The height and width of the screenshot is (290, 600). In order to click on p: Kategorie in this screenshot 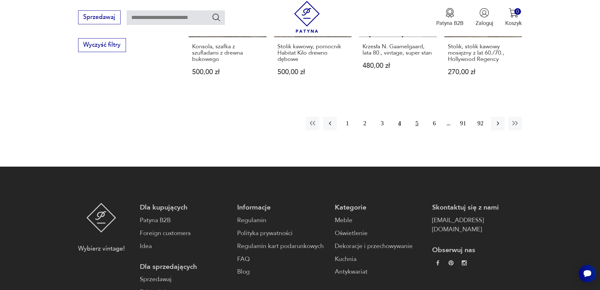, I will do `click(380, 207)`.